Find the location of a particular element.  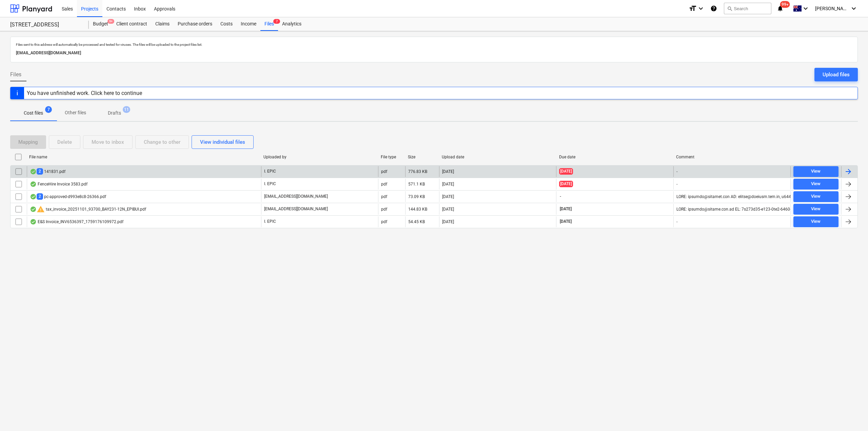

div: 776.83 KB is located at coordinates (417, 171).